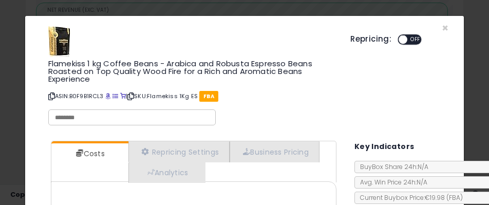 This screenshot has width=489, height=205. What do you see at coordinates (108, 96) in the screenshot?
I see `a: BuyBox page` at bounding box center [108, 96].